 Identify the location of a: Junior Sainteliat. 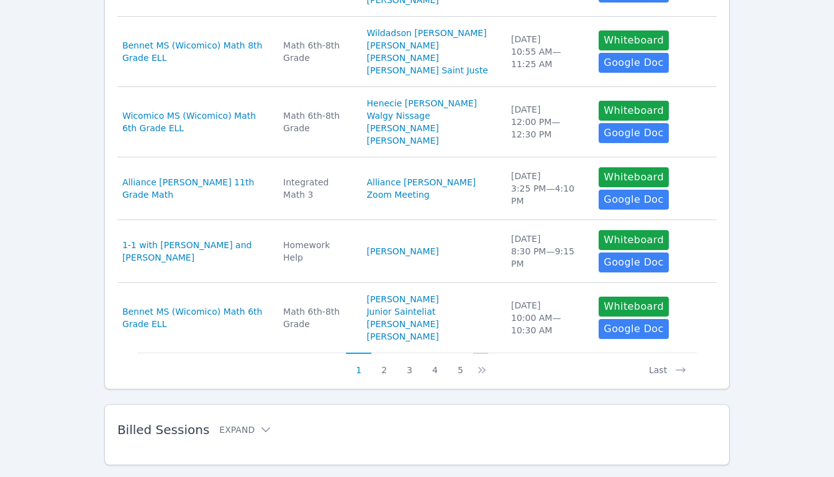
(401, 311).